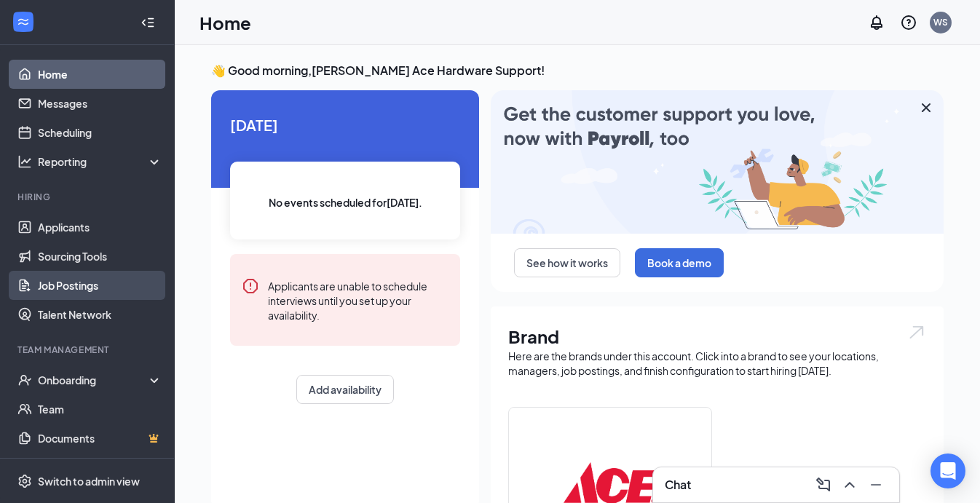 Image resolution: width=980 pixels, height=503 pixels. I want to click on svg: Collapse, so click(148, 23).